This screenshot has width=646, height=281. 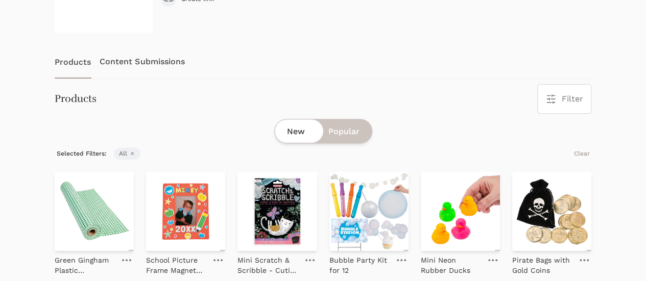 I want to click on span: All, so click(x=127, y=154).